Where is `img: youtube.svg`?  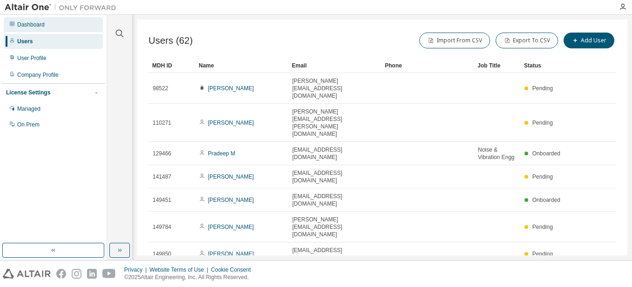 img: youtube.svg is located at coordinates (109, 273).